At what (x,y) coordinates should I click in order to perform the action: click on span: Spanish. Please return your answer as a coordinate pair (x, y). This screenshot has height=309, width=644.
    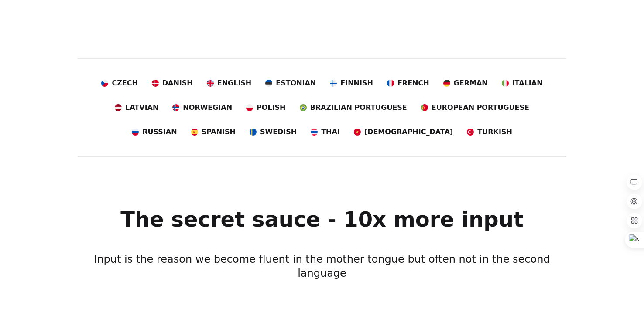
    Looking at the image, I should click on (219, 133).